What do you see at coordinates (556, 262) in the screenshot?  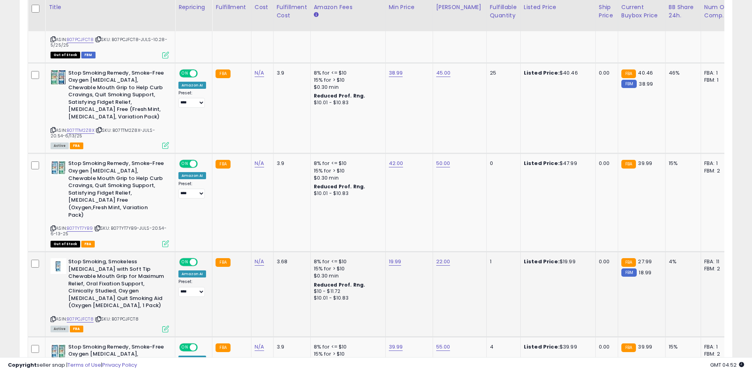 I see `div: $19.99` at bounding box center [556, 262].